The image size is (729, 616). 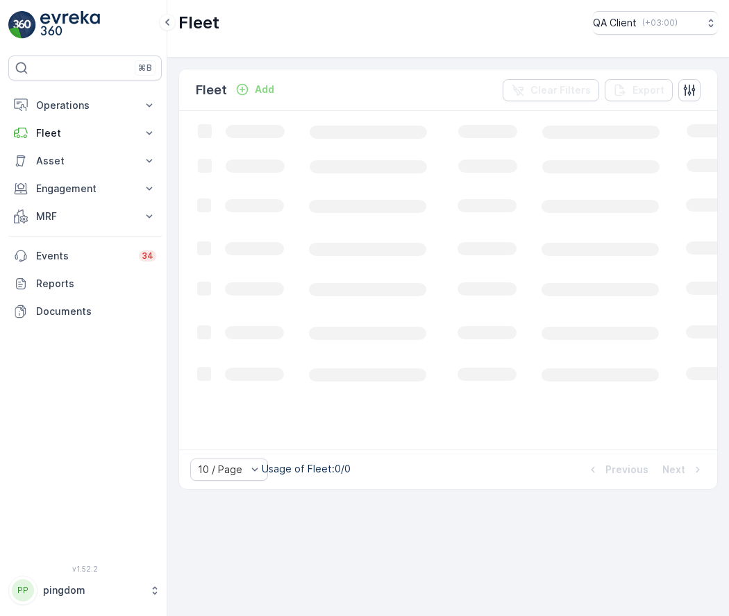 What do you see at coordinates (673, 470) in the screenshot?
I see `p: Next` at bounding box center [673, 470].